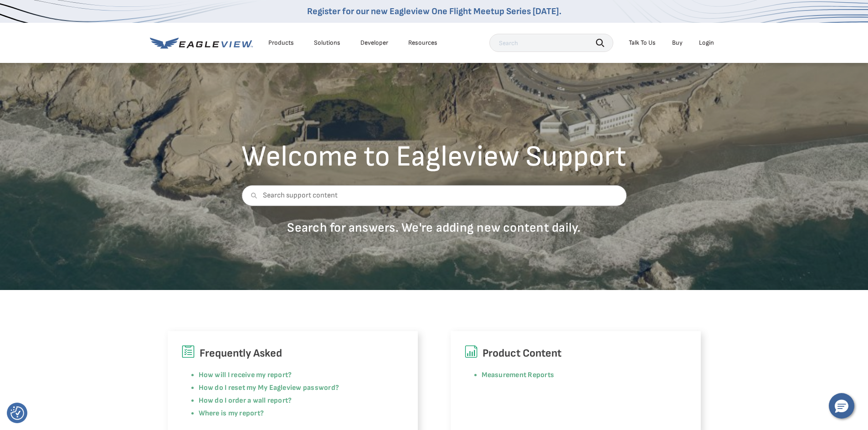 The width and height of the screenshot is (868, 430). What do you see at coordinates (551, 43) in the screenshot?
I see `input: Search` at bounding box center [551, 43].